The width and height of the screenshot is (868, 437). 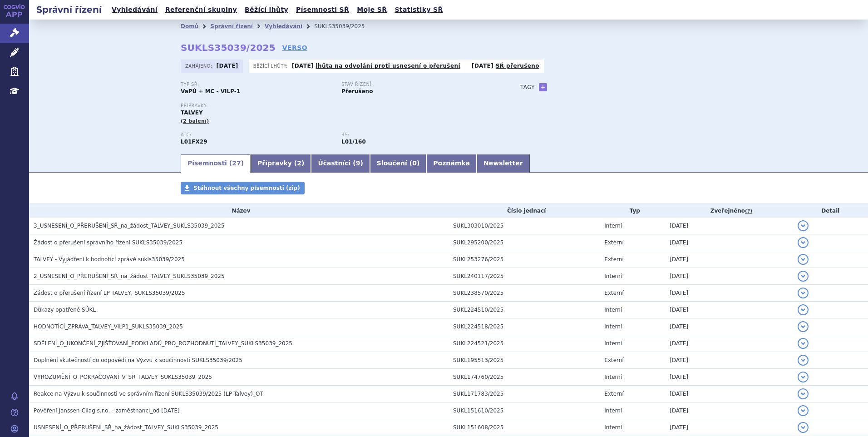 What do you see at coordinates (107, 411) in the screenshot?
I see `span: Pověření Janssen-Cilag s.r.o. - zaměstnanci_od 03.03.2025` at bounding box center [107, 411].